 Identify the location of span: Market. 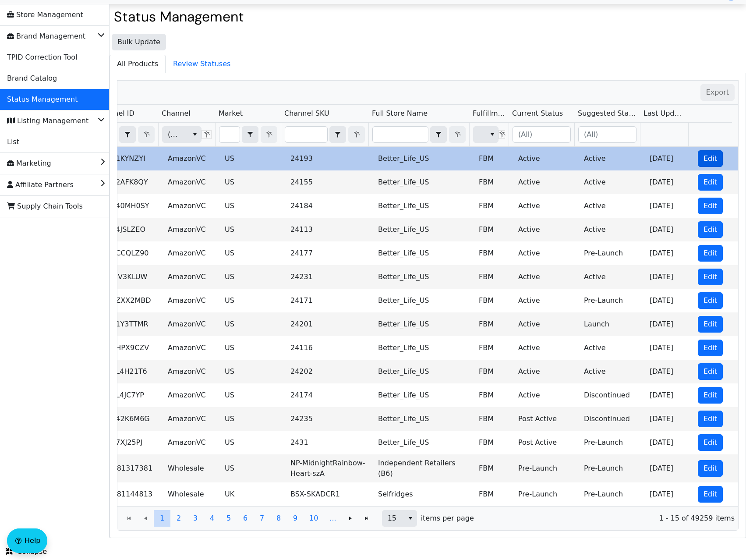
(230, 114).